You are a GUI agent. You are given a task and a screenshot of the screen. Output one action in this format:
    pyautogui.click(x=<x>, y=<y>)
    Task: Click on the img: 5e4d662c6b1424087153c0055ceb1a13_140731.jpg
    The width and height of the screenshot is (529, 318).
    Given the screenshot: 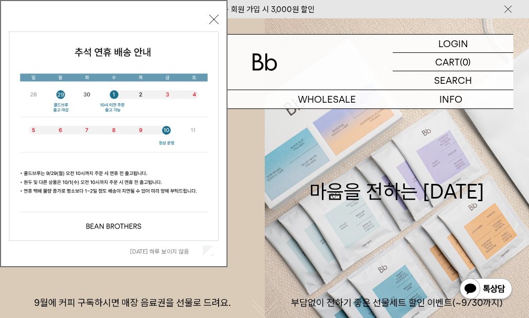 What is the action you would take?
    pyautogui.click(x=114, y=136)
    